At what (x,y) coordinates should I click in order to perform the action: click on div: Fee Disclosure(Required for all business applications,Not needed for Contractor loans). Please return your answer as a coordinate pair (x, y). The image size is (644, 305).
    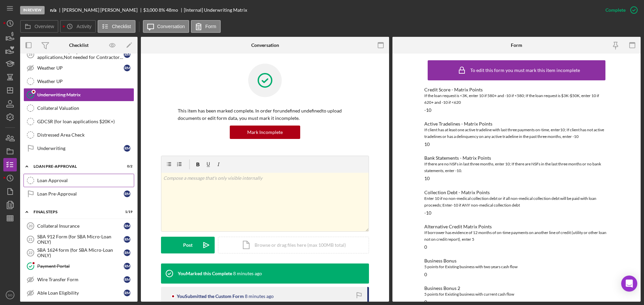
    Looking at the image, I should click on (81, 55).